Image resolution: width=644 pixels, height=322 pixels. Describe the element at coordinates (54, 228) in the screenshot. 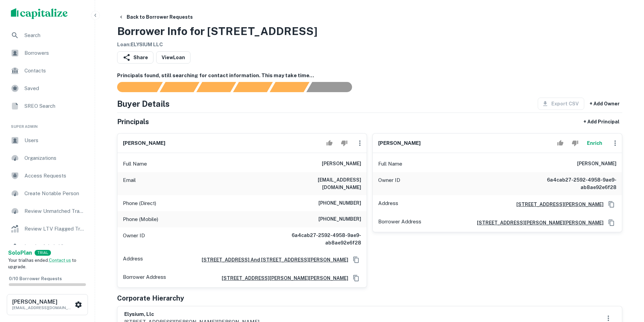

I see `span: Review LTV Flagged Transactions` at that location.